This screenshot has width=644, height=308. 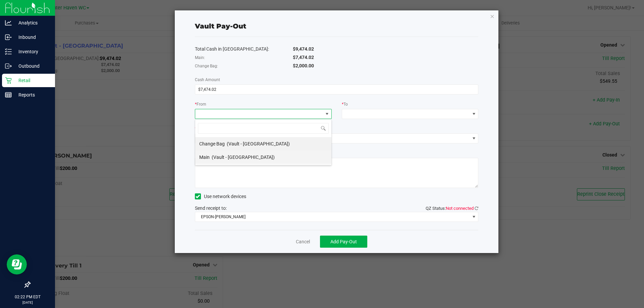 I want to click on span: $2,000.00, so click(x=303, y=66).